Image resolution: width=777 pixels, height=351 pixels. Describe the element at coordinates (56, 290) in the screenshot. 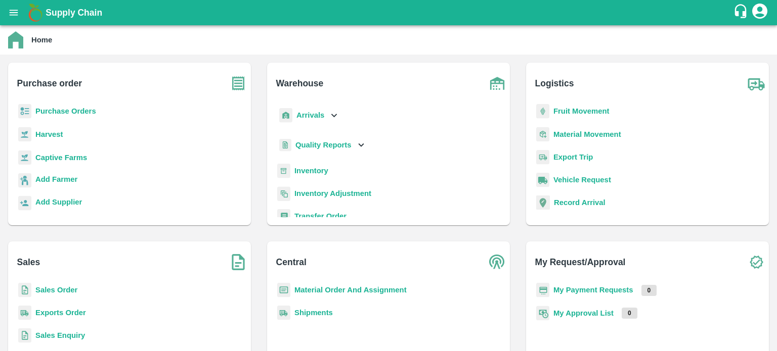

I see `b: Sales Order` at that location.